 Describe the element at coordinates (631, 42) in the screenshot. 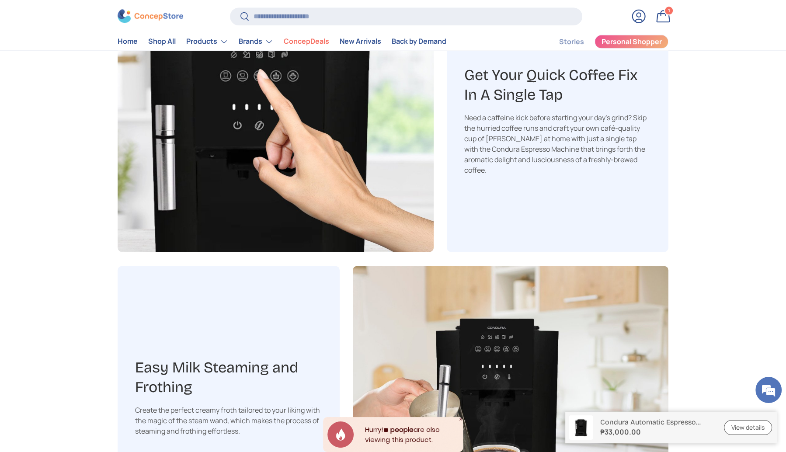

I see `a: Personal Shopper` at that location.